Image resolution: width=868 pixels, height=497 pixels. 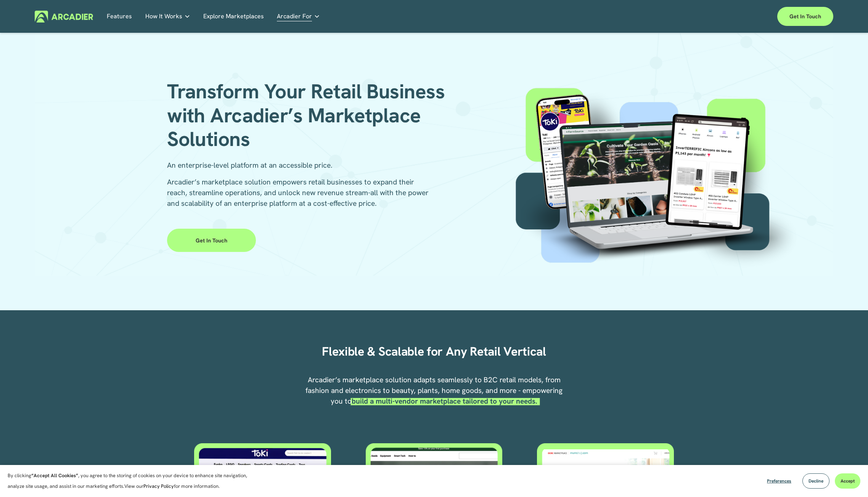 I want to click on strong: “Accept All Cookies”, so click(x=54, y=476).